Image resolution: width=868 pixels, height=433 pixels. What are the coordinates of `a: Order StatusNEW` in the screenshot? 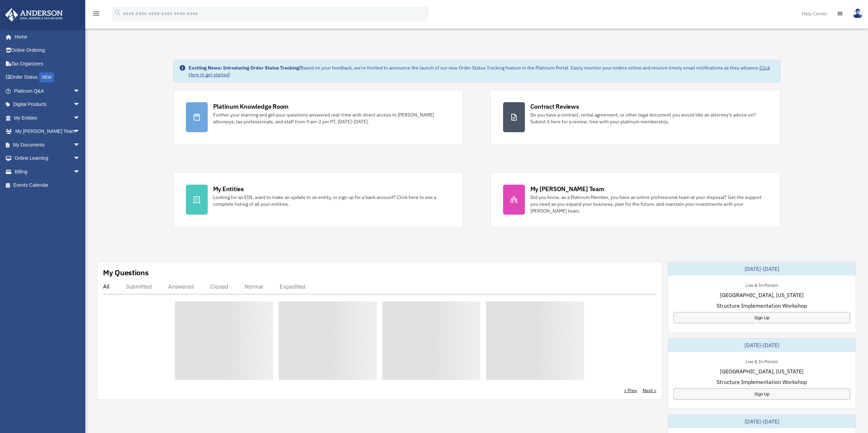 It's located at (47, 77).